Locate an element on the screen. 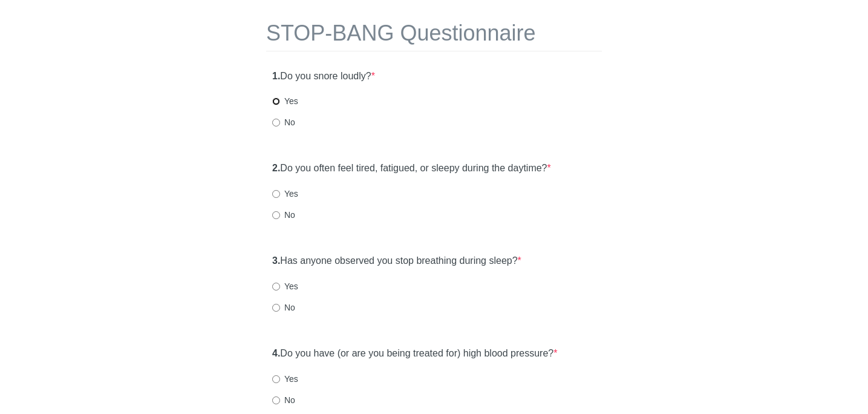 The width and height of the screenshot is (868, 414). label: Do you often feel tired, fatigued, or sleepy during the daytime? is located at coordinates (412, 169).